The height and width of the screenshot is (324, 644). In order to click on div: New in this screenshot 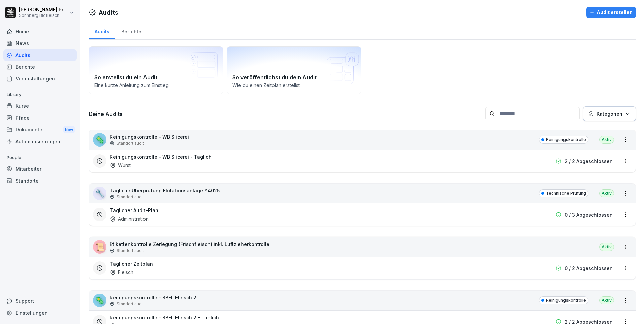, I will do `click(69, 129)`.